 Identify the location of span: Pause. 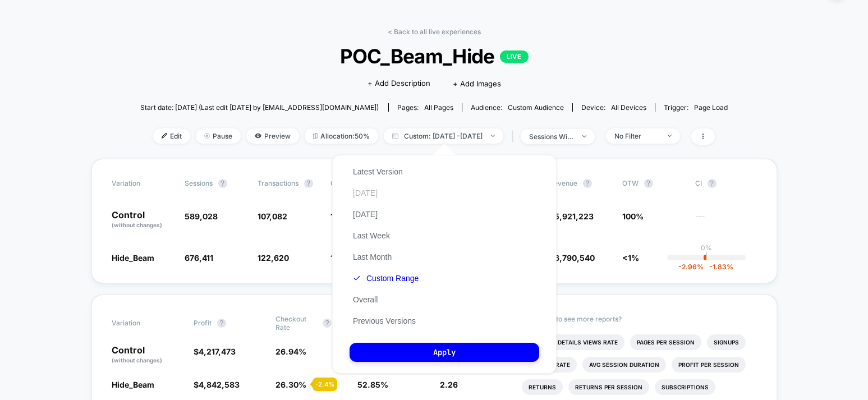
(218, 135).